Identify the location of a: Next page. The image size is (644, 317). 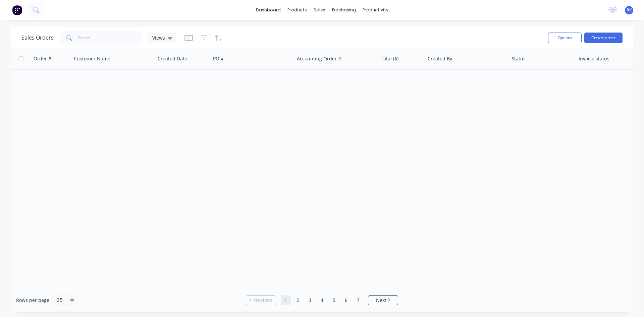
(383, 301).